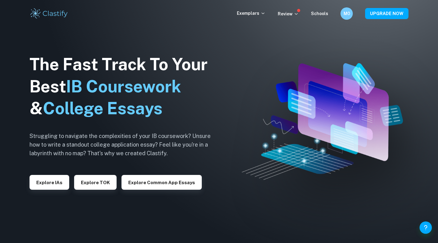 This screenshot has height=243, width=438. I want to click on button: Explore TOK, so click(95, 182).